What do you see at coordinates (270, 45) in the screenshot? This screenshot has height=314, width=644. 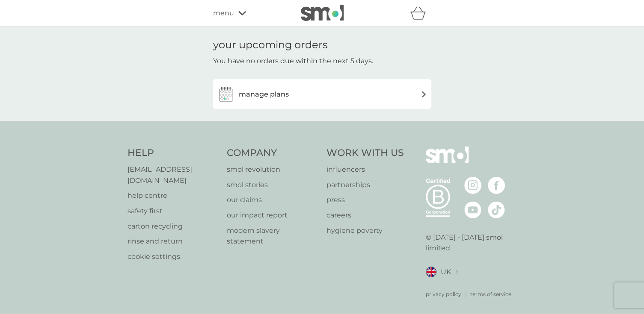 I see `h1: your upcoming orders` at bounding box center [270, 45].